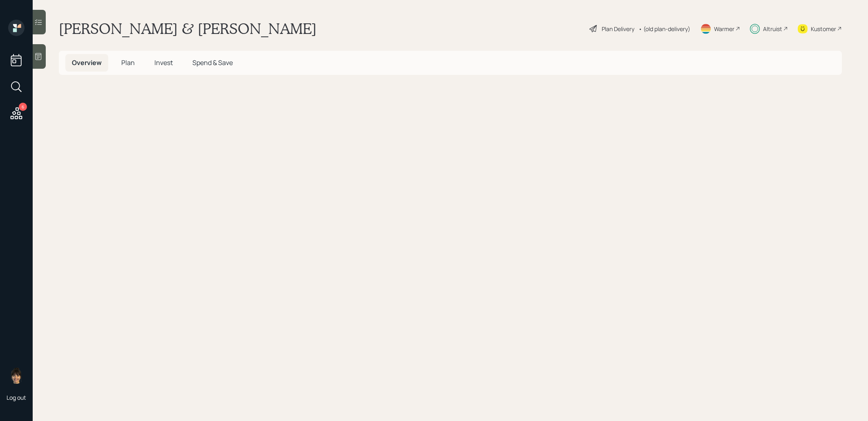 Image resolution: width=868 pixels, height=421 pixels. What do you see at coordinates (87, 63) in the screenshot?
I see `span: Overview` at bounding box center [87, 63].